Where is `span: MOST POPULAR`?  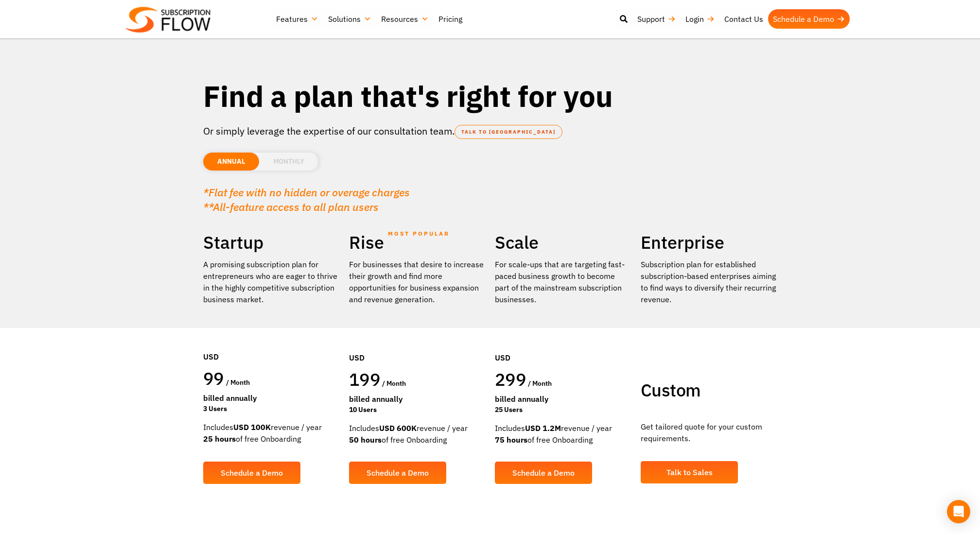 span: MOST POPULAR is located at coordinates (419, 234).